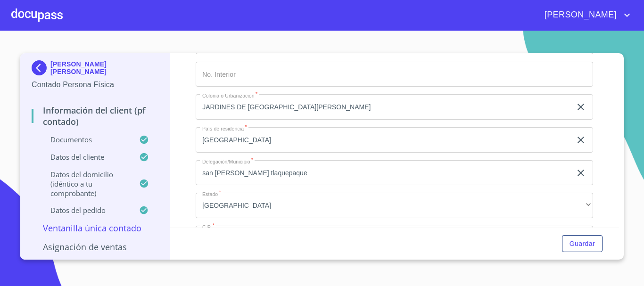 The image size is (644, 286). Describe the element at coordinates (95, 85) in the screenshot. I see `p: Contado Persona Física` at that location.